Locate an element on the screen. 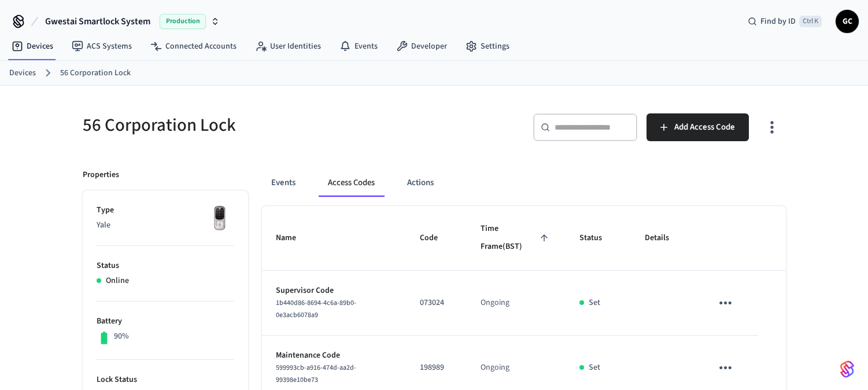 The image size is (868, 390). a: Settings is located at coordinates (487, 46).